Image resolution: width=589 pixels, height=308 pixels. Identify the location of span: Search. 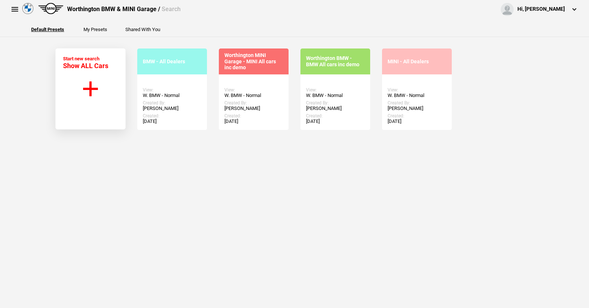
(171, 9).